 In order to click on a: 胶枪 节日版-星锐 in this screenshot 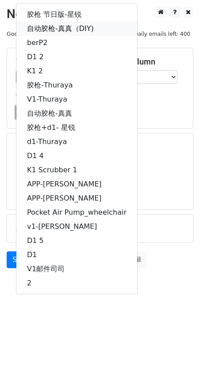, I will do `click(77, 15)`.